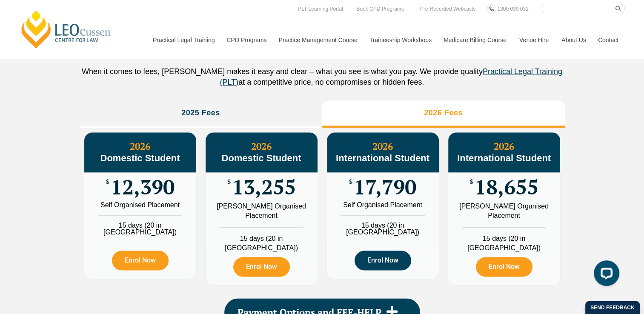 The image size is (644, 314). What do you see at coordinates (475, 40) in the screenshot?
I see `a: Medicare Billing Course` at bounding box center [475, 40].